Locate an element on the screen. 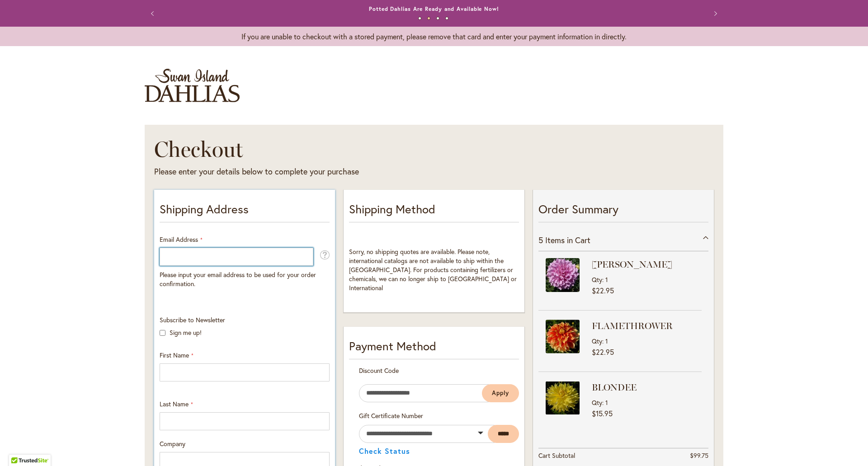 The height and width of the screenshot is (466, 868). span: Gift Certificate Number is located at coordinates (391, 416).